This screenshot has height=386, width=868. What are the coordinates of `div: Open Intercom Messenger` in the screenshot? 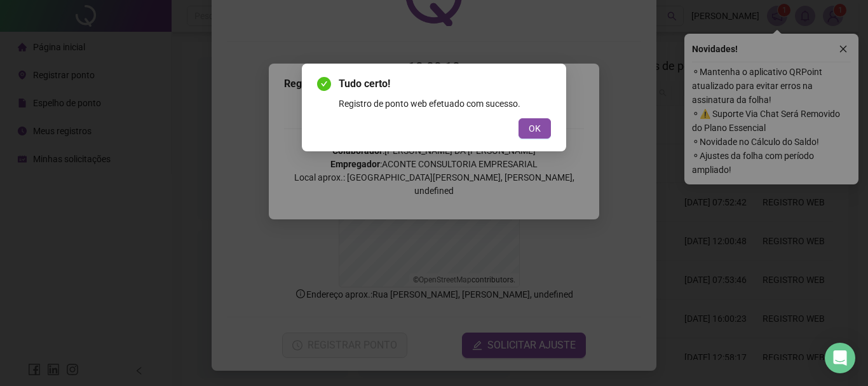 It's located at (840, 358).